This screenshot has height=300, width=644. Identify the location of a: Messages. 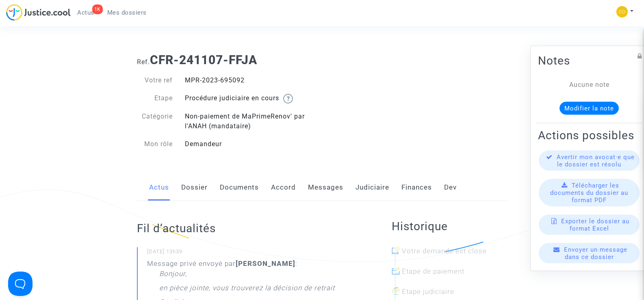
(326, 188).